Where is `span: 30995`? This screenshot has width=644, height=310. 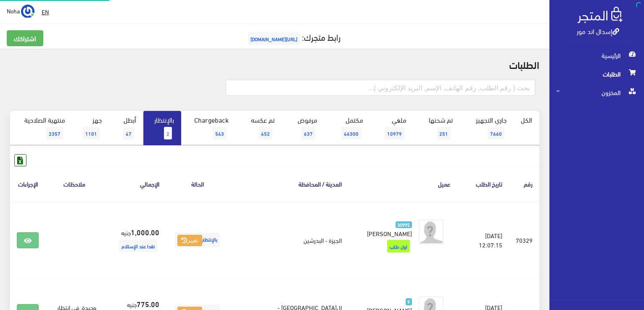 span: 30995 is located at coordinates (404, 225).